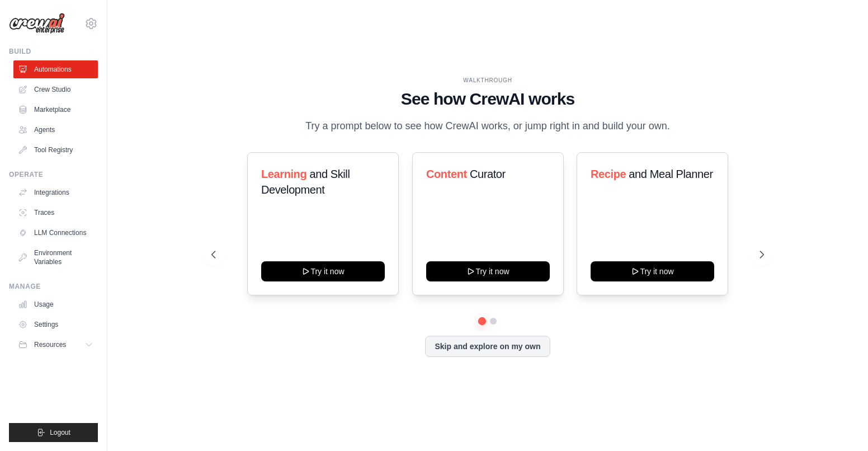 The image size is (868, 451). I want to click on a: Marketplace, so click(55, 109).